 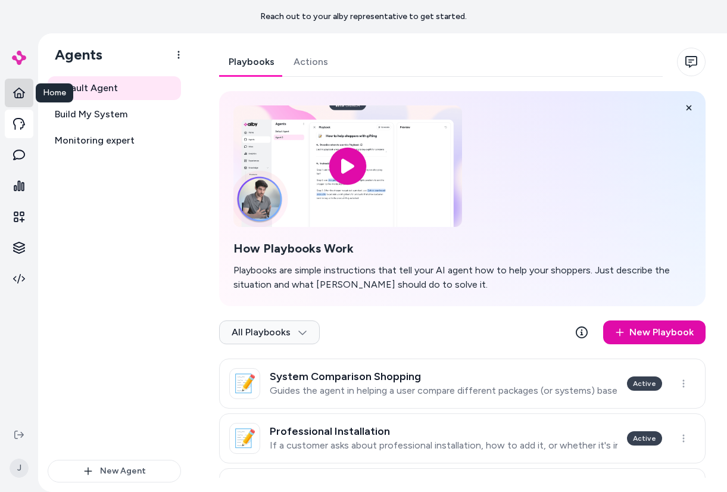 What do you see at coordinates (19, 58) in the screenshot?
I see `img: alby Logo` at bounding box center [19, 58].